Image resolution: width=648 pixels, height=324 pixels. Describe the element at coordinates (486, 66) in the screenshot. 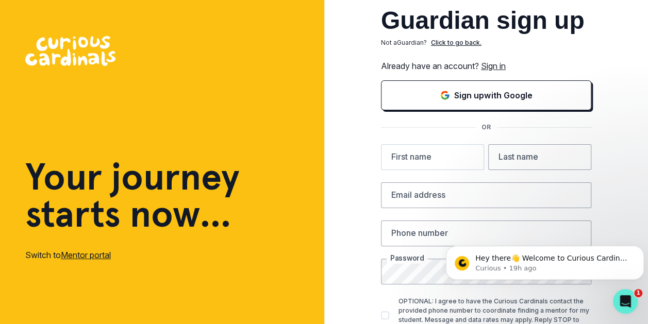

I see `p: Already have an account?` at that location.